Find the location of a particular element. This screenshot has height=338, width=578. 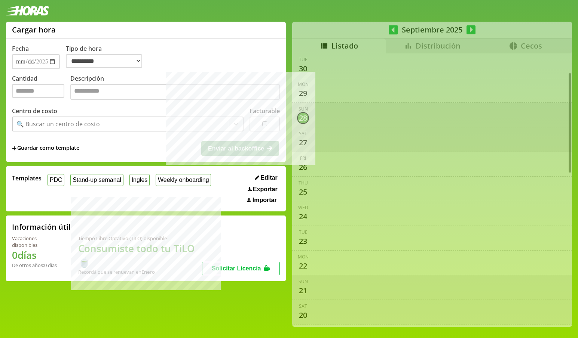

button: Ingles is located at coordinates (139, 180).